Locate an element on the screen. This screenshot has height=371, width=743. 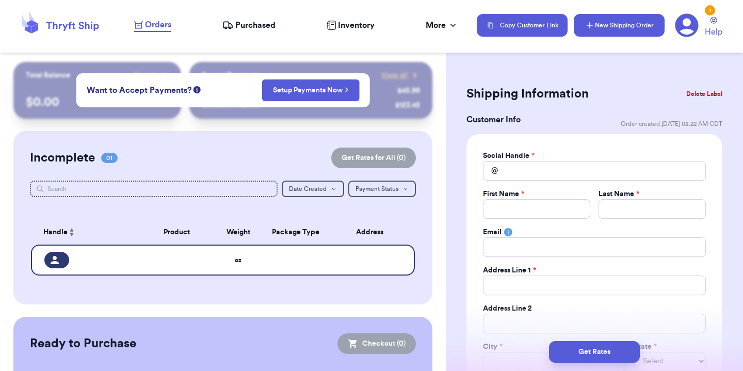
a: Payout is located at coordinates (151, 75).